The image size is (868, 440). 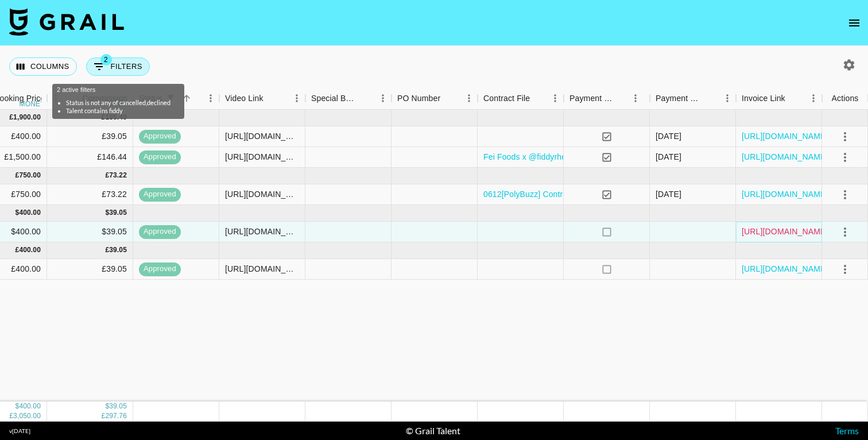 I want to click on div: £146.44, so click(x=90, y=158).